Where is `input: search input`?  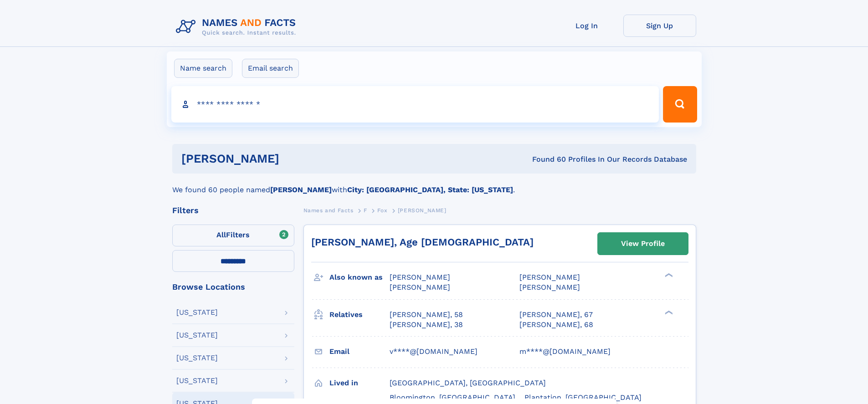
input: search input is located at coordinates (415, 104).